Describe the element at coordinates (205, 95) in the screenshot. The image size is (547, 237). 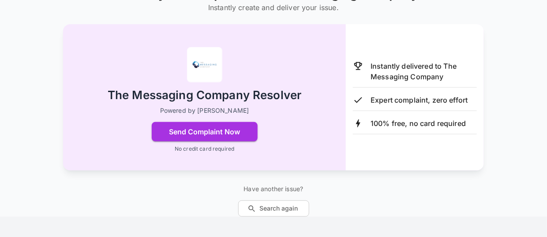
I see `h2: The Messaging Company Resolver` at that location.